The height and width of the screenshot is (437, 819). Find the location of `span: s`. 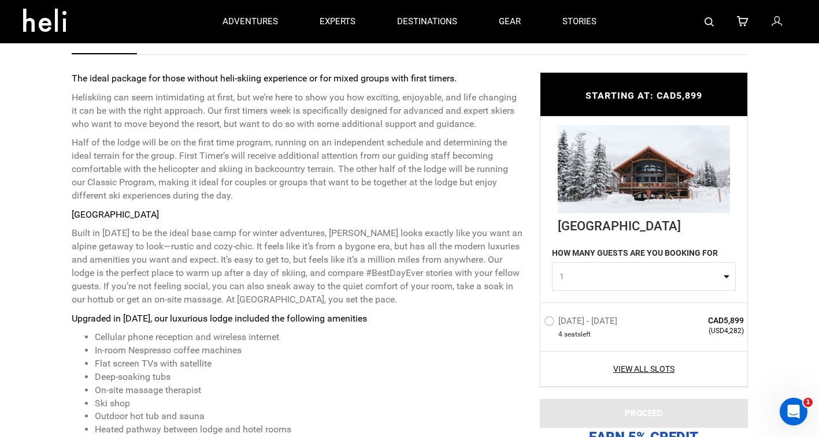

span: s is located at coordinates (579, 334).